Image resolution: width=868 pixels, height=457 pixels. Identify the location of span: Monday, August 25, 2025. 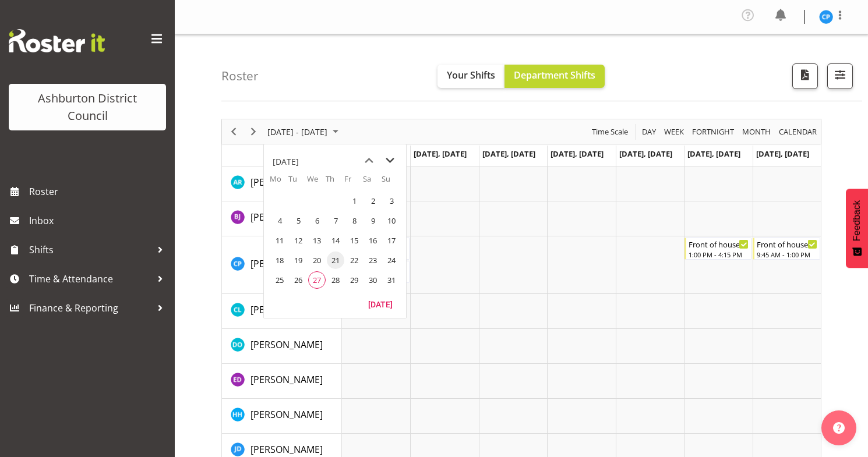
(280, 280).